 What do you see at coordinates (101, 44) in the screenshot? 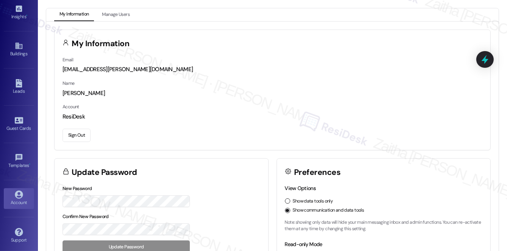
I see `h3: My Information` at bounding box center [101, 44].